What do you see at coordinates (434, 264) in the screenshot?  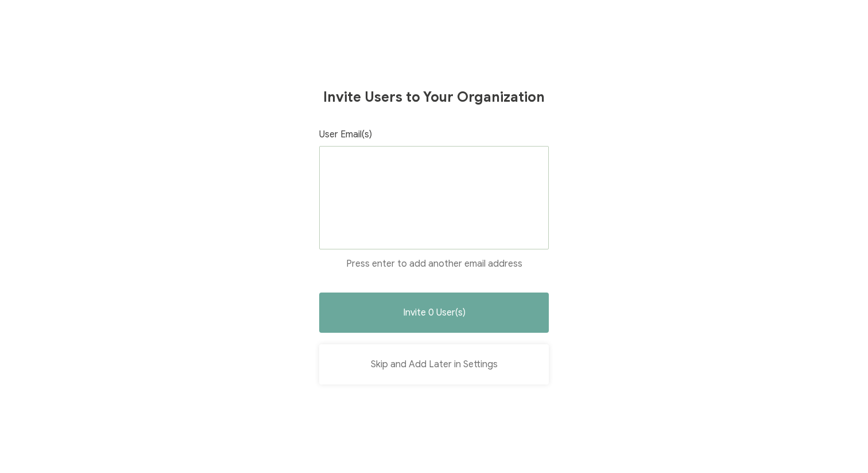 I see `span: Press enter to add another email address` at bounding box center [434, 264].